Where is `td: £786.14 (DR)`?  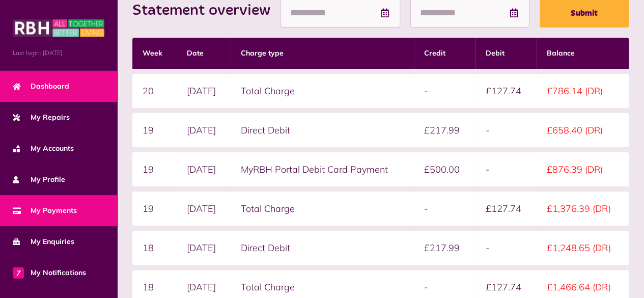 td: £786.14 (DR) is located at coordinates (582, 90).